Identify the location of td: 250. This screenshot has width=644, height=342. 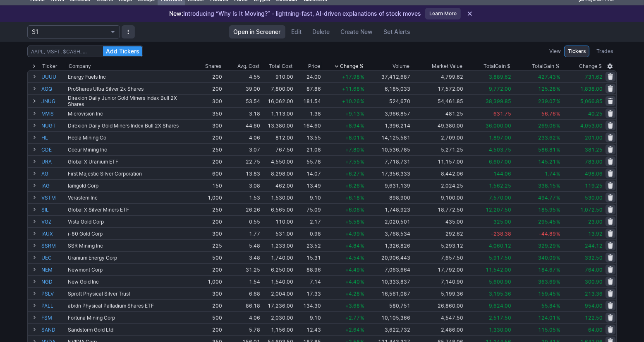
(208, 209).